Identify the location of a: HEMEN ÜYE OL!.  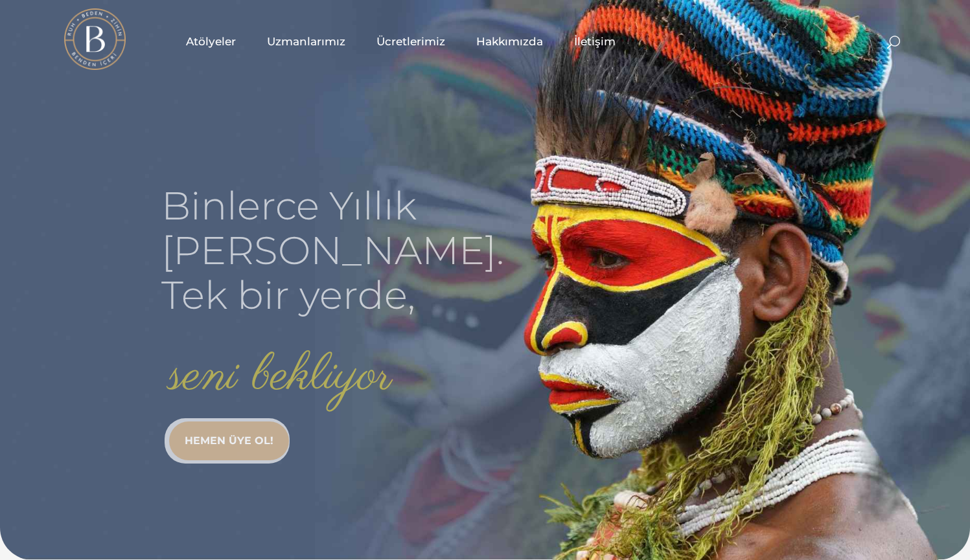
(229, 441).